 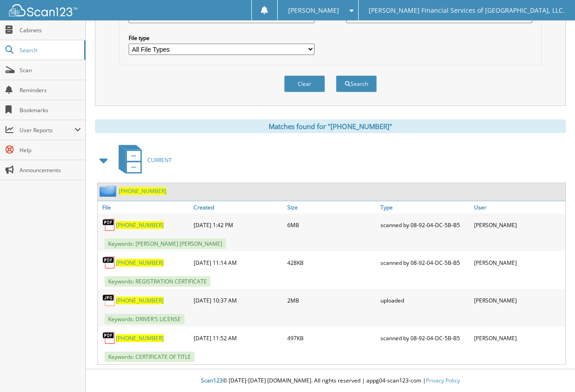 What do you see at coordinates (50, 90) in the screenshot?
I see `span: Reminders` at bounding box center [50, 90].